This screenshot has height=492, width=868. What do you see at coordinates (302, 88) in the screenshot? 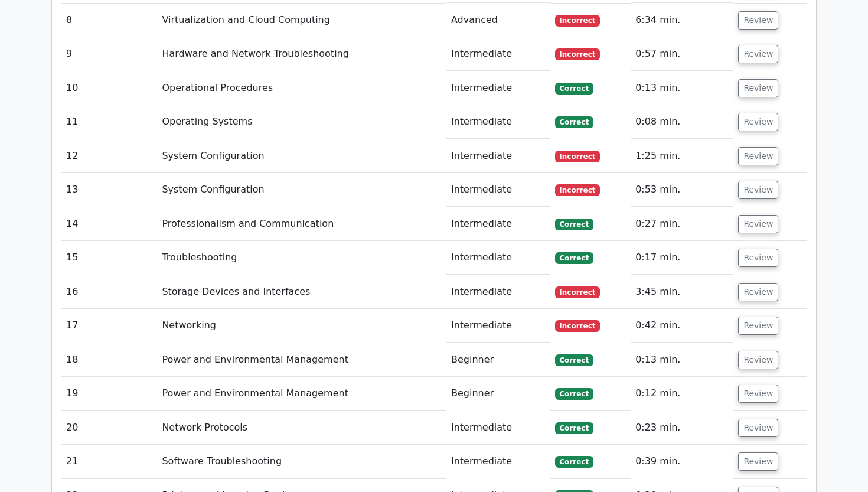
I see `td: Operational Procedures` at bounding box center [302, 88].